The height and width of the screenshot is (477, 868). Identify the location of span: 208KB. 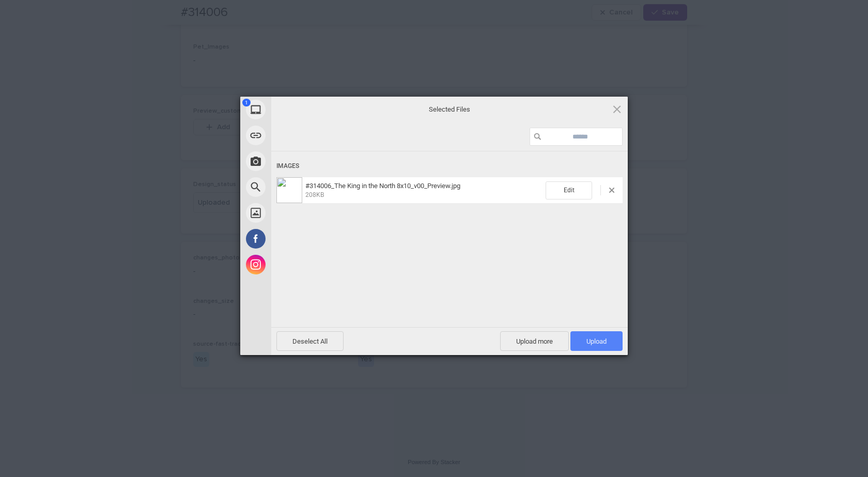
(314, 195).